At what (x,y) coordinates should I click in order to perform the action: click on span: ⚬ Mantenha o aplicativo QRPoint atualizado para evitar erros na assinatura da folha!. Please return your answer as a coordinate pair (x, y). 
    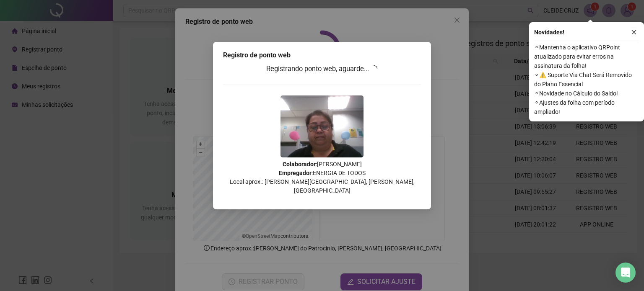
    Looking at the image, I should click on (586, 57).